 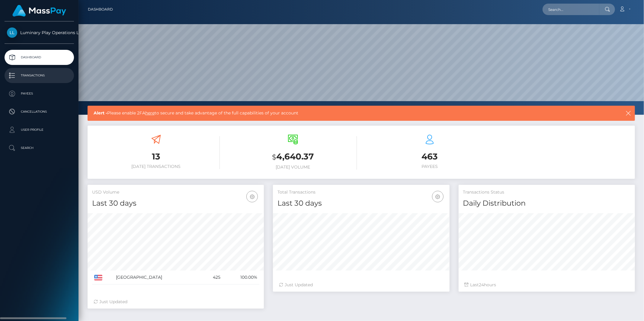 I want to click on a: Cancellations, so click(x=39, y=112).